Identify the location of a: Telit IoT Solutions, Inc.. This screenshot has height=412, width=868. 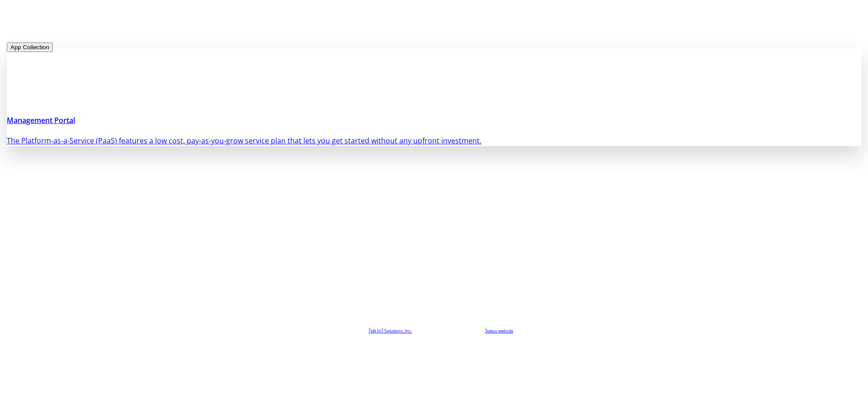
(390, 330).